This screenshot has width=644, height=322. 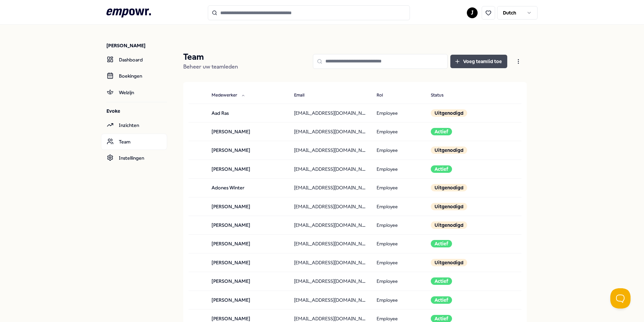 What do you see at coordinates (383, 96) in the screenshot?
I see `button: Rol` at bounding box center [383, 96].